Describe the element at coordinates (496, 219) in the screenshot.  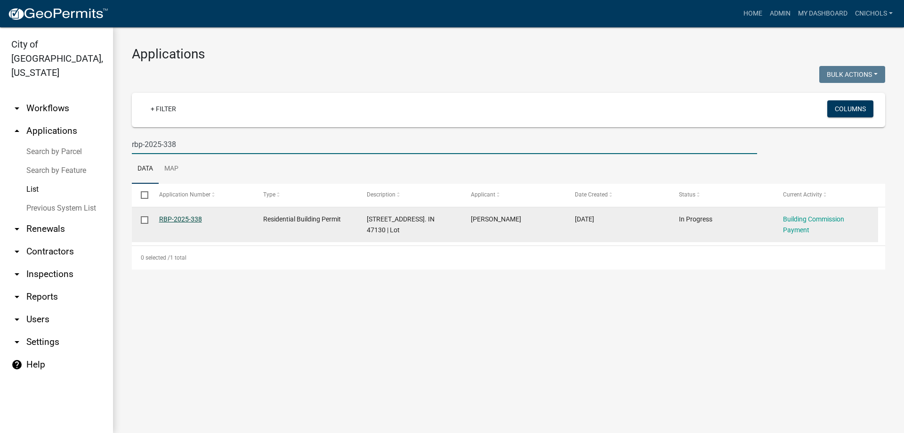
I see `span: Peter Nudd` at that location.